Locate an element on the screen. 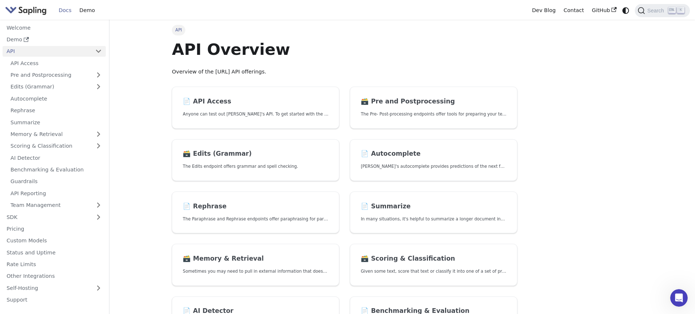  h2: Rephrase is located at coordinates (255, 206).